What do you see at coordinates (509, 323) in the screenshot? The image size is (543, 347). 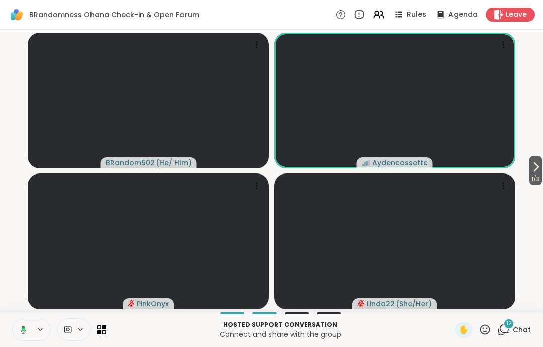 I see `span: 12` at bounding box center [509, 323].